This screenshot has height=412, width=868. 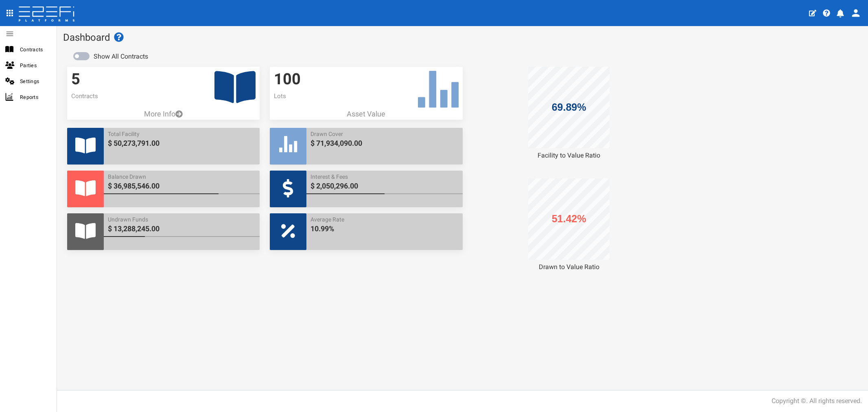 What do you see at coordinates (35, 65) in the screenshot?
I see `span: Parties` at bounding box center [35, 65].